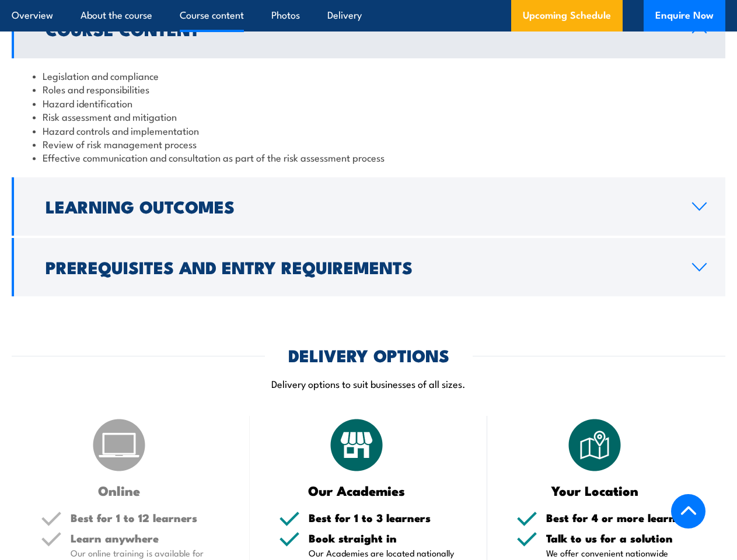  Describe the element at coordinates (146, 538) in the screenshot. I see `h5: Learn anywhere` at that location.